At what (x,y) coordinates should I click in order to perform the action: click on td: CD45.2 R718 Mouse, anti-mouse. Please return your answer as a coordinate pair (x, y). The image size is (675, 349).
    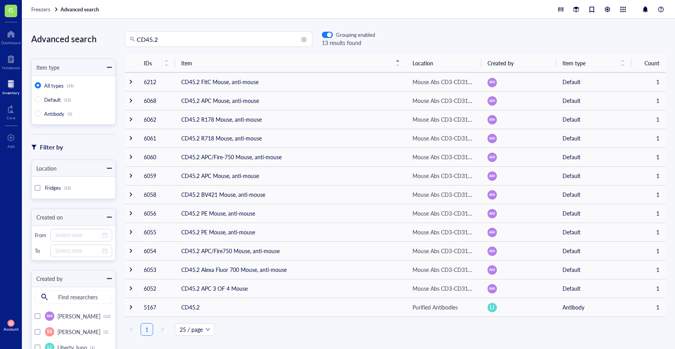
    Looking at the image, I should click on (291, 138).